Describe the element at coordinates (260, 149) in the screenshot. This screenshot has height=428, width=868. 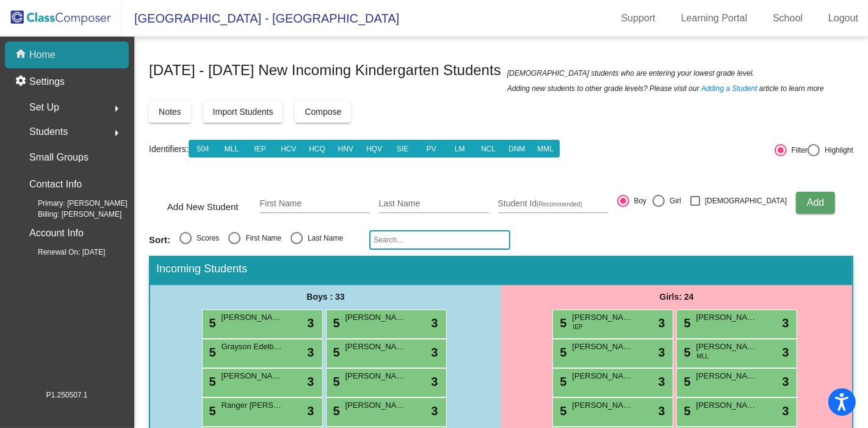
I see `button: IEP` at that location.